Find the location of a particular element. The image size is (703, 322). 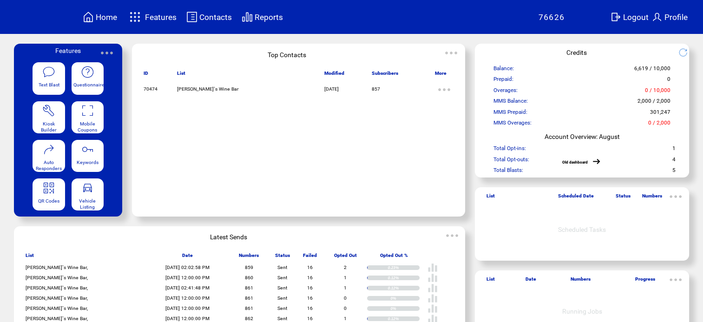

img: coupons.svg is located at coordinates (87, 111).